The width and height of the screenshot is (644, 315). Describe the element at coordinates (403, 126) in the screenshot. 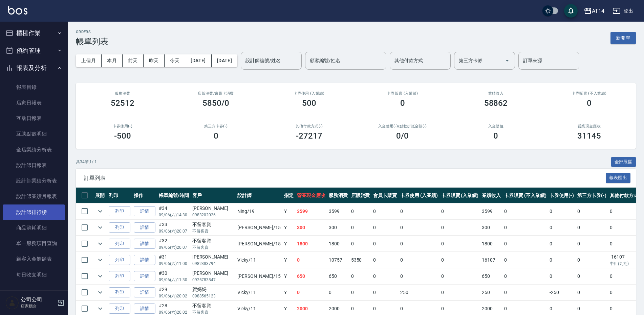

I see `h2: 入金使用(-) /點數折抵金額(-)` at that location.